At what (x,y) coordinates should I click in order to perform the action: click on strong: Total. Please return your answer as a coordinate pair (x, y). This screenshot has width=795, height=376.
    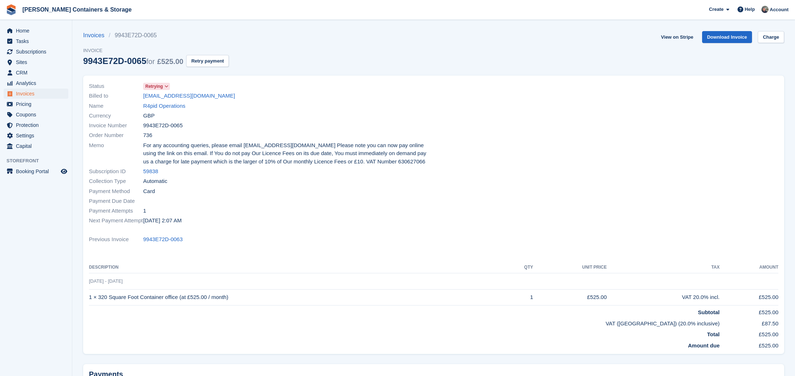
    Looking at the image, I should click on (714, 334).